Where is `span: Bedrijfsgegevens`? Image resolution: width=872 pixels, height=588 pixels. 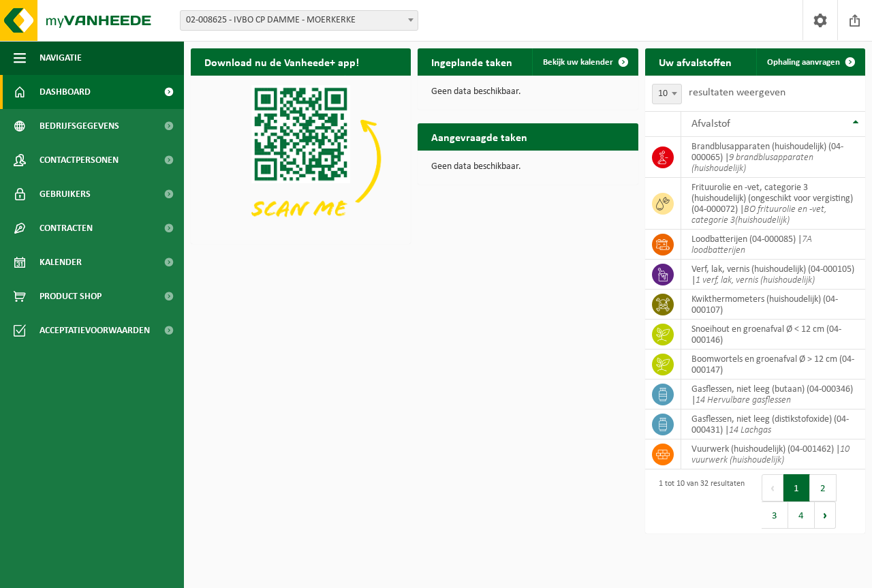 span: Bedrijfsgegevens is located at coordinates (79, 126).